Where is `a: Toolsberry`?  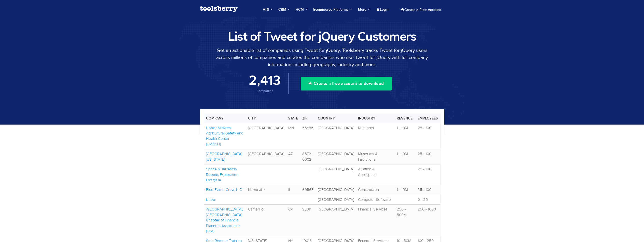 a: Toolsberry is located at coordinates (219, 9).